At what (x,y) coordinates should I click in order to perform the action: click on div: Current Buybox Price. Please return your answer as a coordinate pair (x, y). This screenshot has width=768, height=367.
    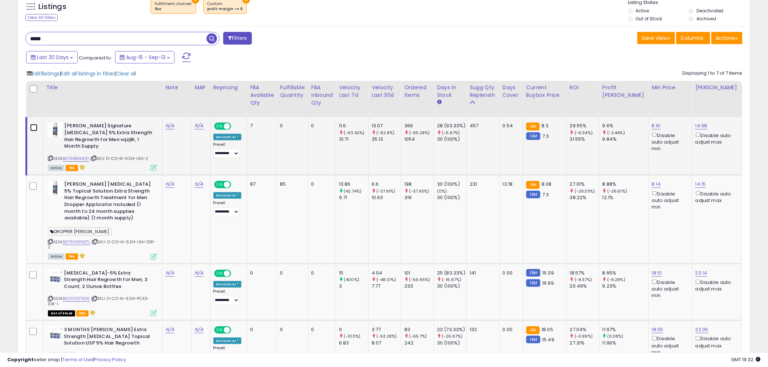
    Looking at the image, I should click on (545, 91).